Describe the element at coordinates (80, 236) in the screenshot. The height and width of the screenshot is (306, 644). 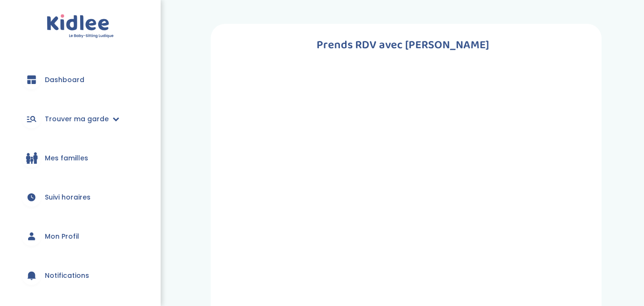
I see `a: Mon Profil` at that location.